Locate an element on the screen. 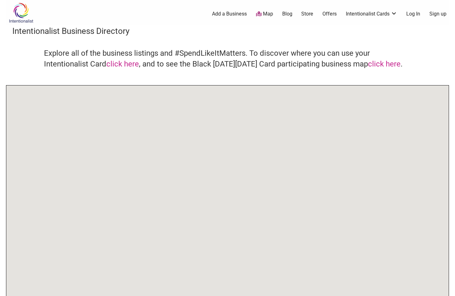 This screenshot has width=455, height=296. img: Intentionalist is located at coordinates (21, 13).